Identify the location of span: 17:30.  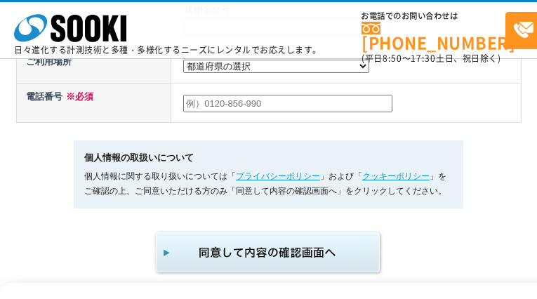
(423, 58).